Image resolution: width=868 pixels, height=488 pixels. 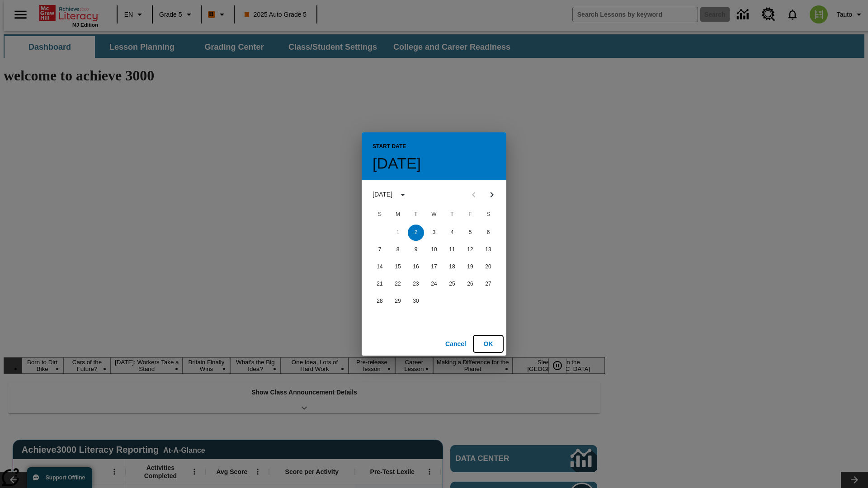 I want to click on button: 2, so click(x=416, y=233).